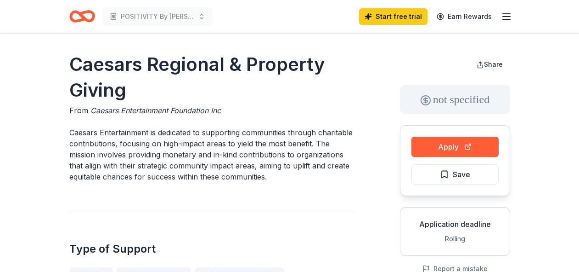 The width and height of the screenshot is (579, 272). Describe the element at coordinates (213, 154) in the screenshot. I see `p: Caesars Entertainment is dedicated to supporting communities through charitable contributions, fo...` at that location.